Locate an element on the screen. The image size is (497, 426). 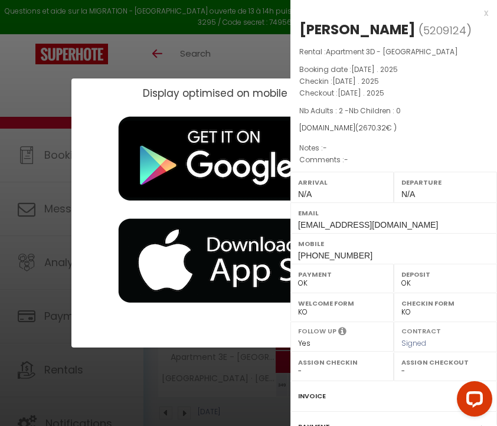
button: Open LiveChat chat widget is located at coordinates (27, 22).